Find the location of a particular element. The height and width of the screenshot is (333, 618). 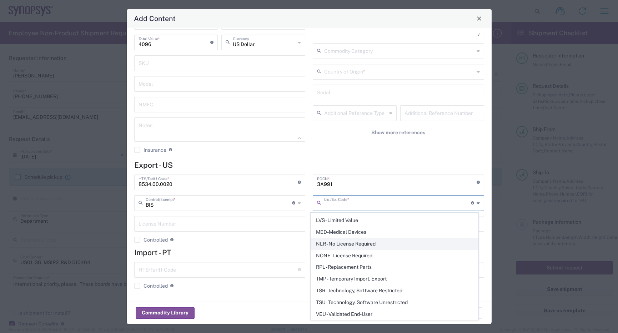

button: Close is located at coordinates (479, 19).